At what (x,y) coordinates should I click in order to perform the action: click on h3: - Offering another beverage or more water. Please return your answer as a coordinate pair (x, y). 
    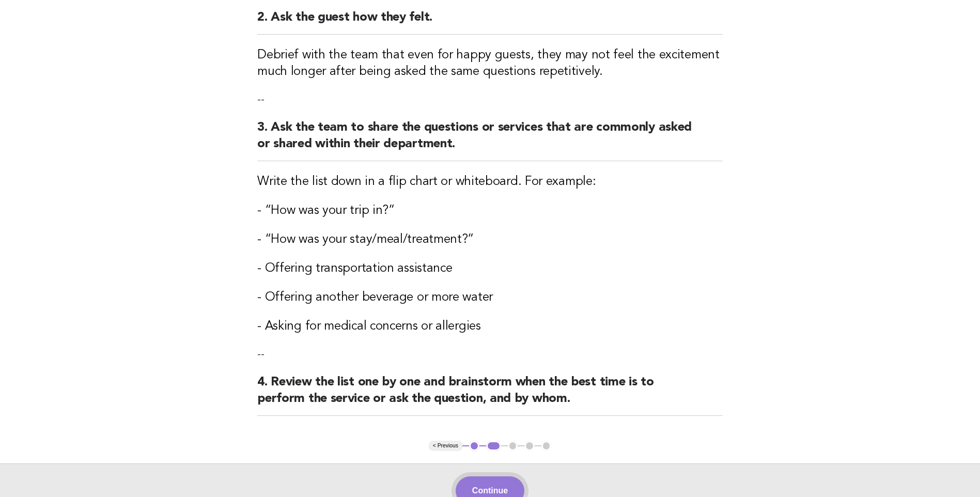
    Looking at the image, I should click on (490, 298).